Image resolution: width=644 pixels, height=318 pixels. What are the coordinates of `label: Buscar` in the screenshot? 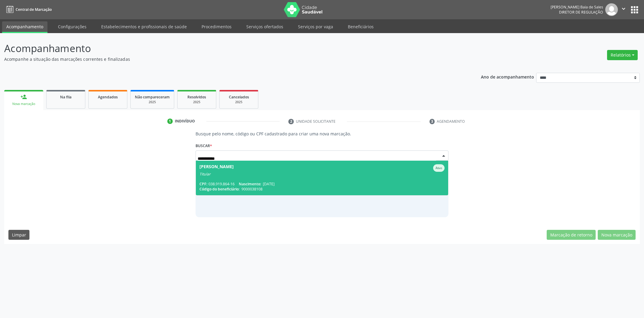 It's located at (204, 146).